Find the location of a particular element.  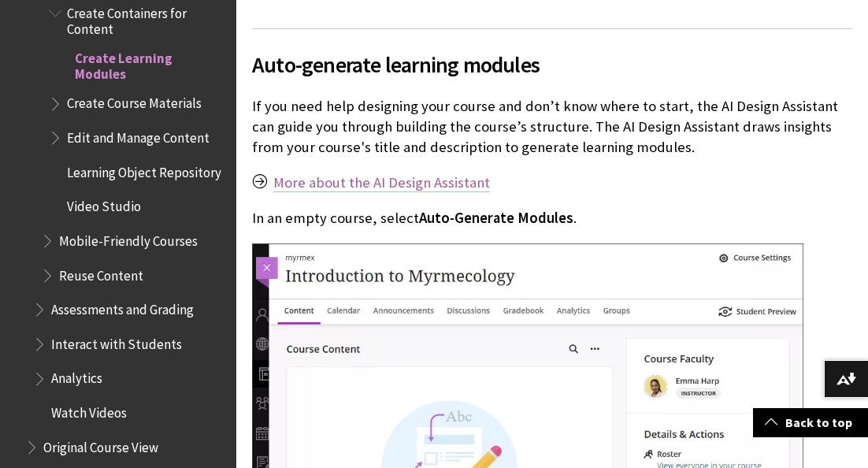

span: Create Learning Modules is located at coordinates (149, 64).